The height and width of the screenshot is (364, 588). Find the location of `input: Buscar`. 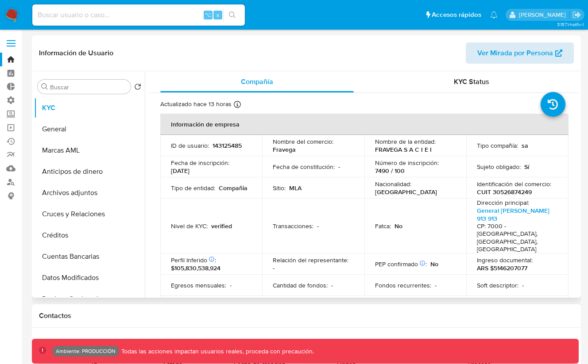

input: Buscar is located at coordinates (88, 87).